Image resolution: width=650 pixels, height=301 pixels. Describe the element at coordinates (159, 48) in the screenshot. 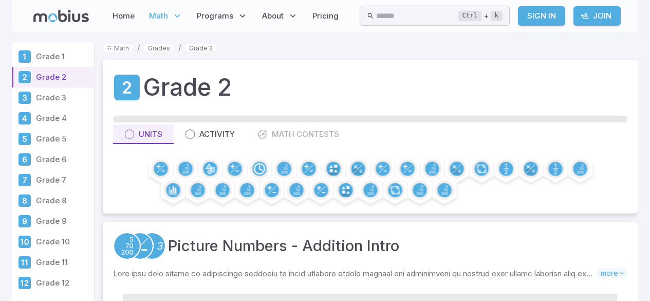

I see `a: Grades` at that location.